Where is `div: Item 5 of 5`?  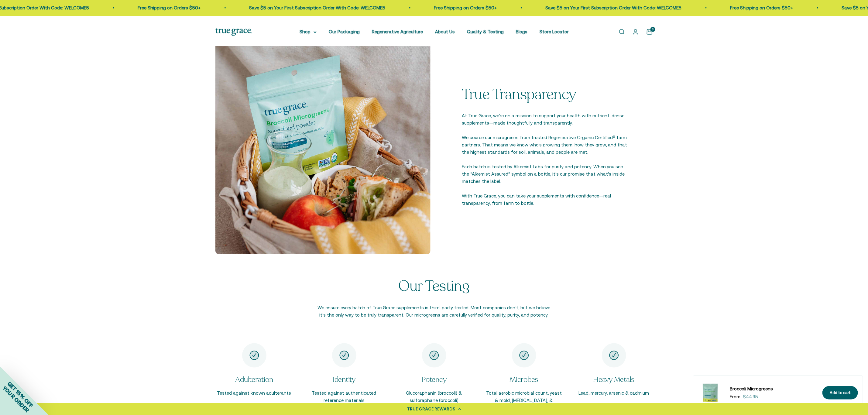 div: Item 5 of 5 is located at coordinates (614, 370).